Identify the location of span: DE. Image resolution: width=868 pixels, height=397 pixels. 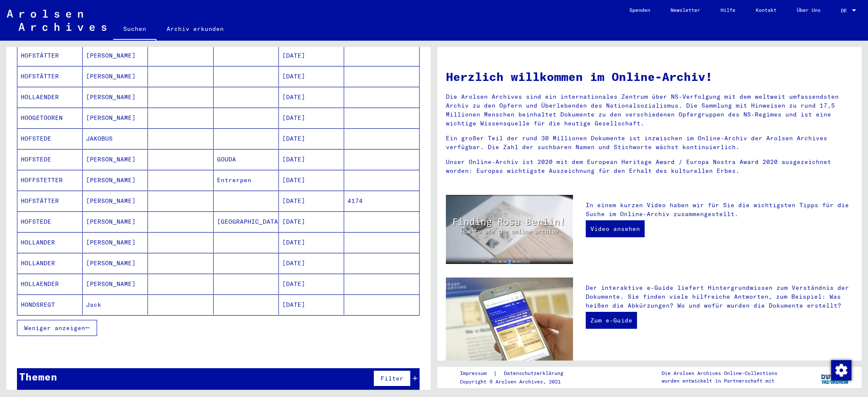
(846, 11).